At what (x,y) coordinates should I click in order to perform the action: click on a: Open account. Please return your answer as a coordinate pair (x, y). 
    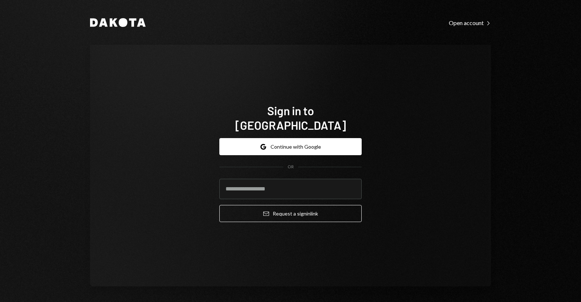
    Looking at the image, I should click on (470, 23).